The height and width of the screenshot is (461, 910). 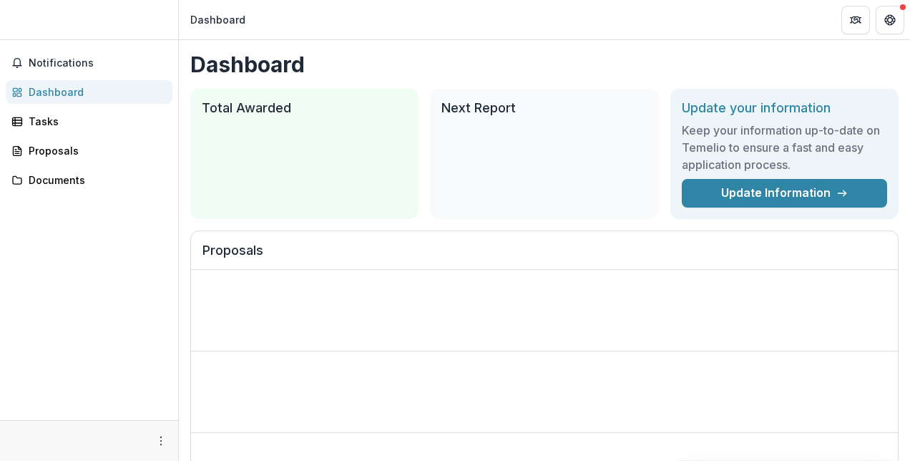 I want to click on a: Documents, so click(x=89, y=180).